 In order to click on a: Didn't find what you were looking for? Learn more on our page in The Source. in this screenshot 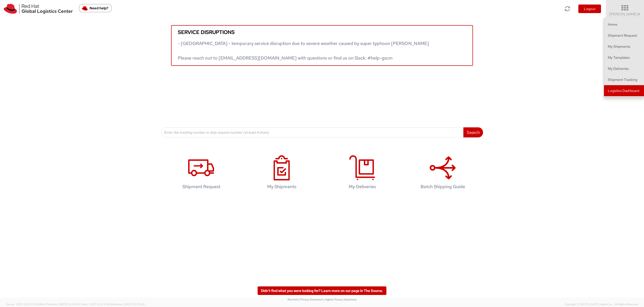, I will do `click(322, 291)`.